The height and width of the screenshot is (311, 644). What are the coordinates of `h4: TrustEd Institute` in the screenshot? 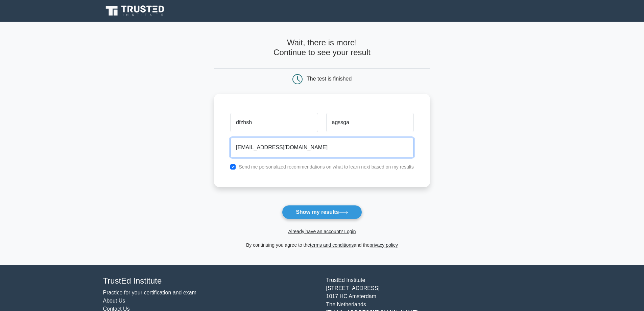 It's located at (210, 281).